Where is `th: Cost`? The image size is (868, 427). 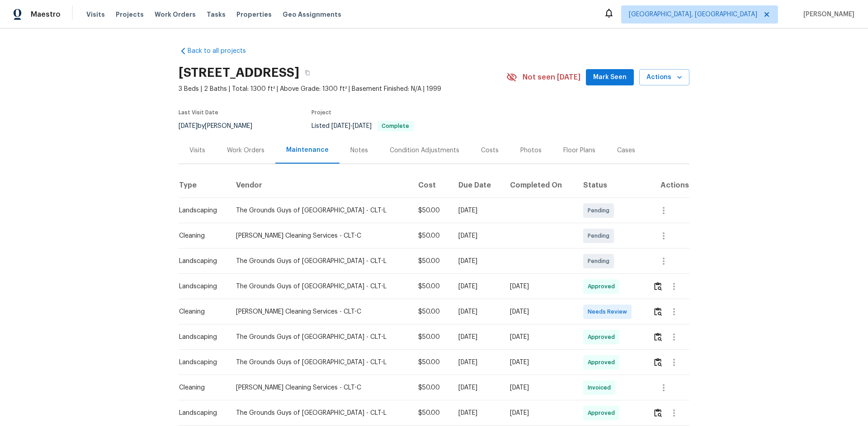 th: Cost is located at coordinates (431, 185).